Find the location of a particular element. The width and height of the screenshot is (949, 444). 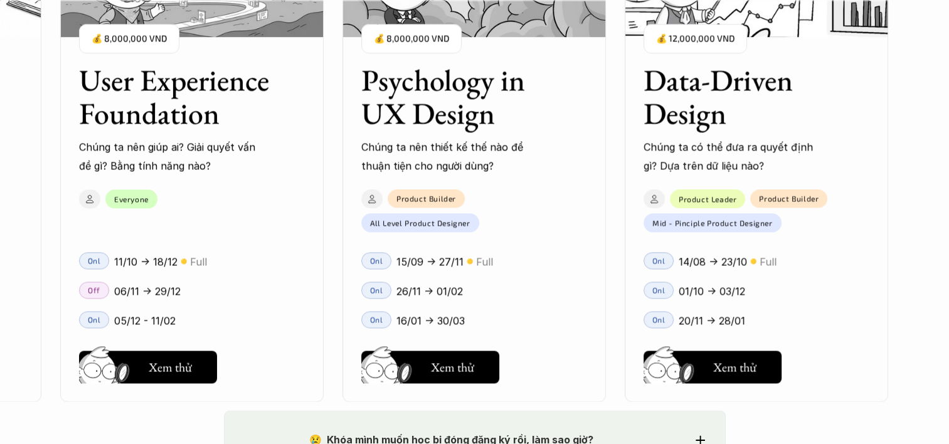

p: Product Leader is located at coordinates (708, 199).